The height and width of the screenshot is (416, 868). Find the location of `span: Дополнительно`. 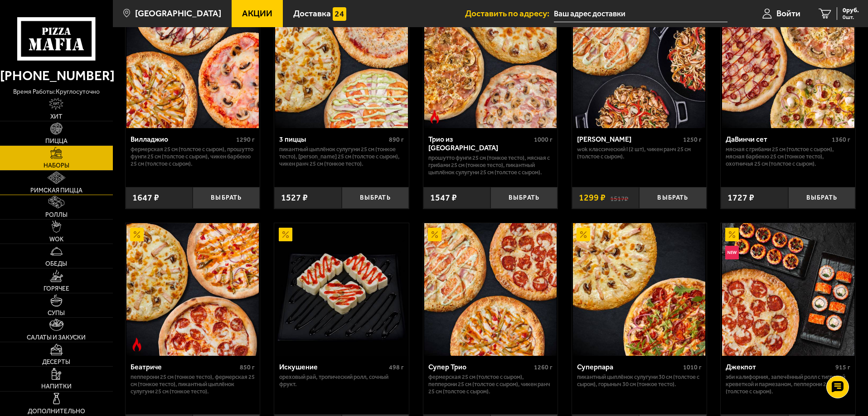

span: Дополнительно is located at coordinates (56, 412).